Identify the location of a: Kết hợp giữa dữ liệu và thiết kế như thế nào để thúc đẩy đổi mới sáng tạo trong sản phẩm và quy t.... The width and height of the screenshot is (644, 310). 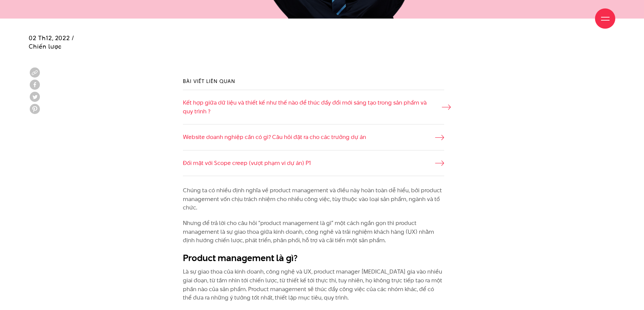
(313, 107).